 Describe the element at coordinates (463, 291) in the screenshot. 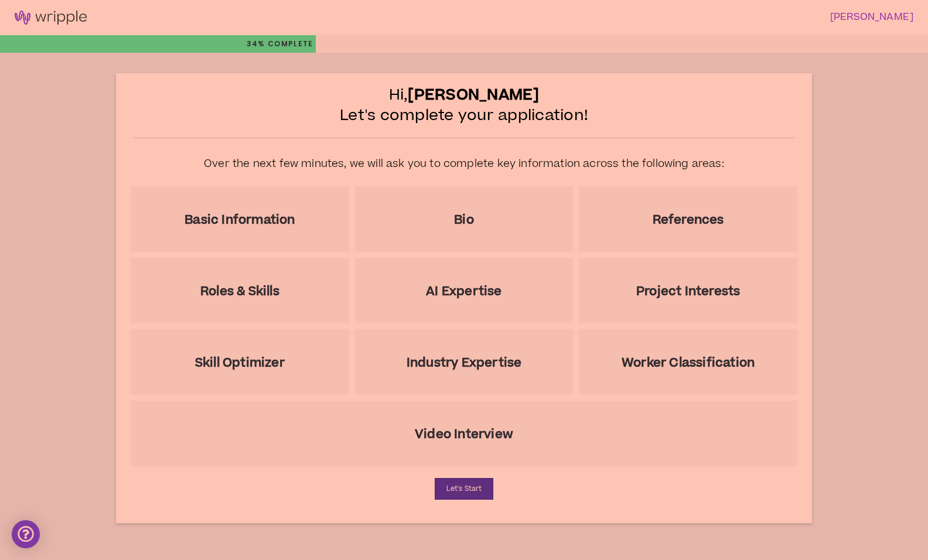

I see `h5: AI Expertise` at that location.